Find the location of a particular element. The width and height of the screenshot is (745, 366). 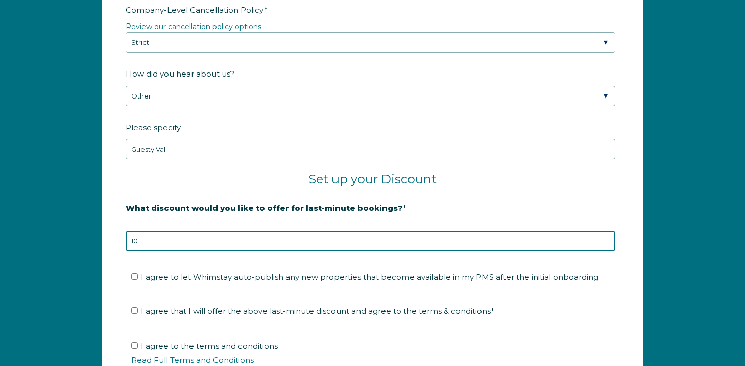

input: I agree to the terms and conditionsRead Full Terms and Conditions* is located at coordinates (134, 345).